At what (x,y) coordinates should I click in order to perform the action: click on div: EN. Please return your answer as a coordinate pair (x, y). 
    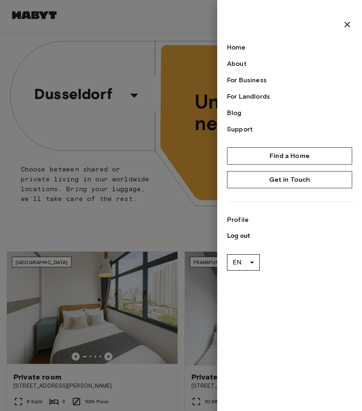
    Looking at the image, I should click on (244, 262).